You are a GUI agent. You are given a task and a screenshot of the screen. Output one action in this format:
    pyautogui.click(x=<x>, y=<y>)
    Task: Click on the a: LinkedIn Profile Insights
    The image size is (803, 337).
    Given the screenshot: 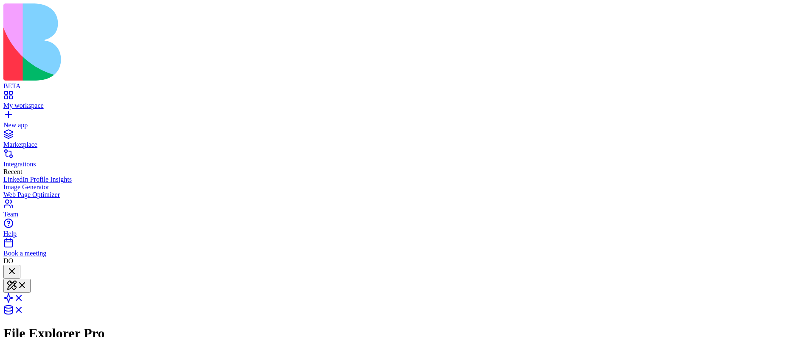 What is the action you would take?
    pyautogui.click(x=401, y=180)
    